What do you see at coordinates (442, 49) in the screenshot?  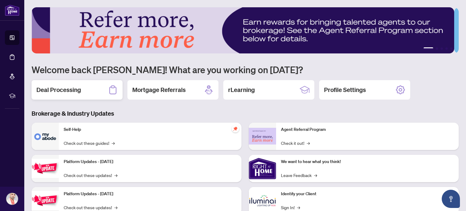 I see `button: 3` at bounding box center [442, 49].